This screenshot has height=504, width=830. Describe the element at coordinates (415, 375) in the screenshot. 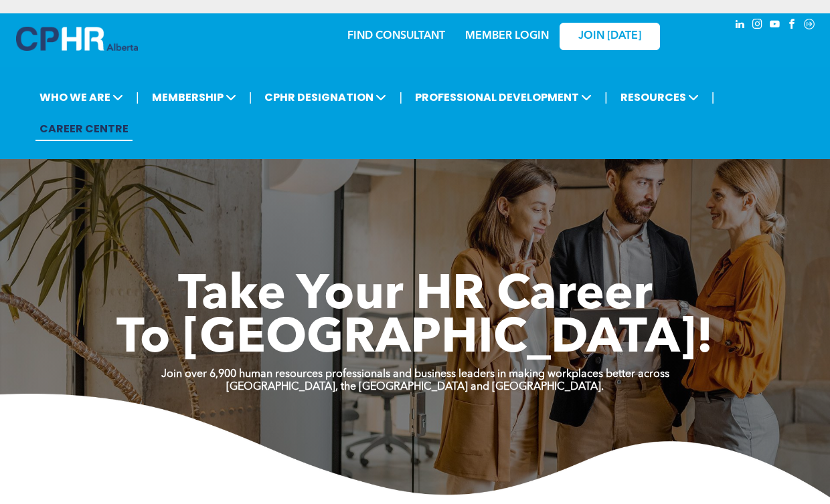

I see `strong: Join over 6,900 human resources professionals and business leaders in making workplaces better ac...` at that location.